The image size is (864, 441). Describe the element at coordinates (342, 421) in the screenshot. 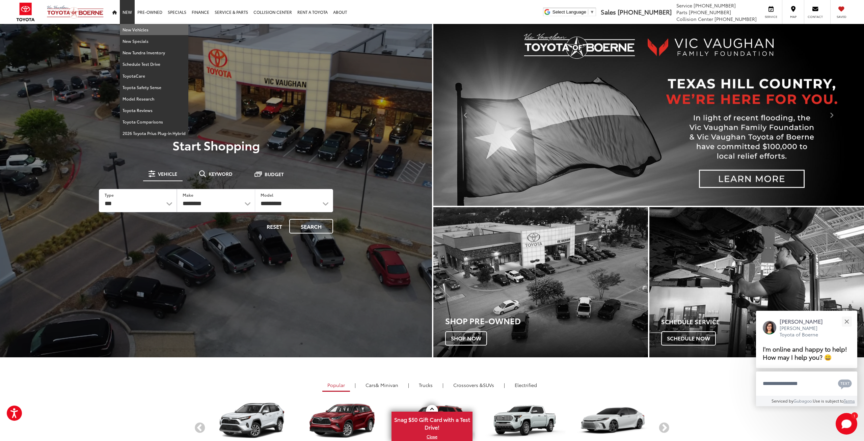

I see `img: Toyota Highlander` at that location.